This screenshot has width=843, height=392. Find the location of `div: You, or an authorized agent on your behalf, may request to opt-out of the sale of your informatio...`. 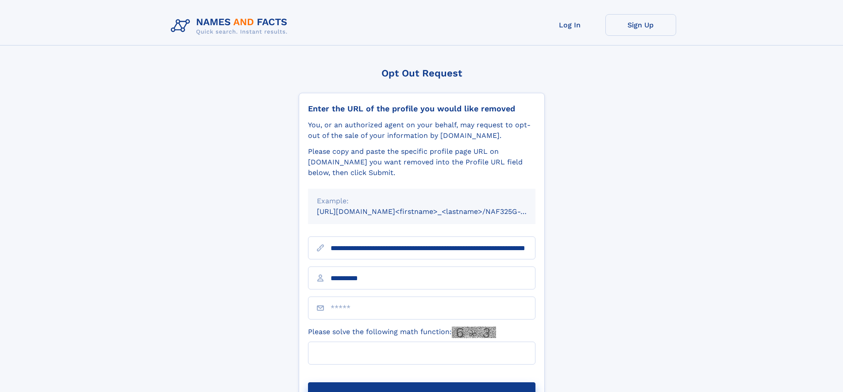

div: You, or an authorized agent on your behalf, may request to opt-out of the sale of your informatio... is located at coordinates (422, 131).